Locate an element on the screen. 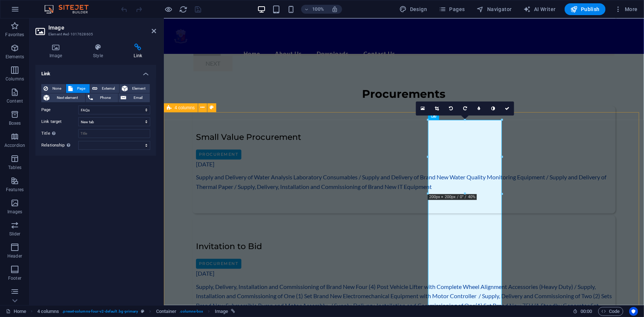  button: Page is located at coordinates (78, 89).